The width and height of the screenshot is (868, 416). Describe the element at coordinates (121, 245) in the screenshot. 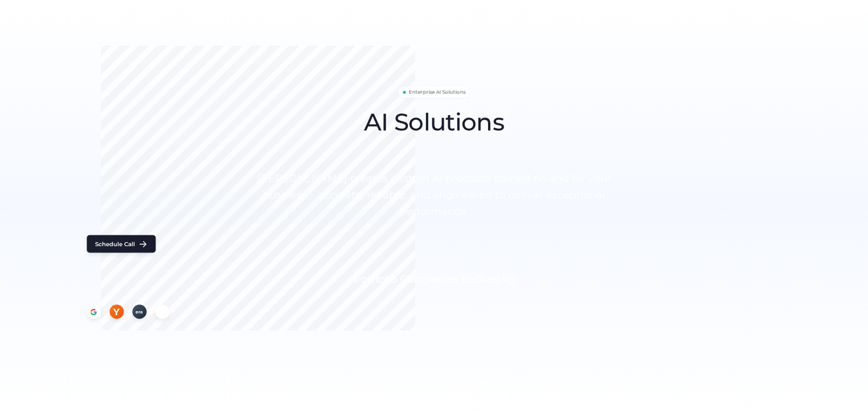

I see `a: Schedule Call` at that location.